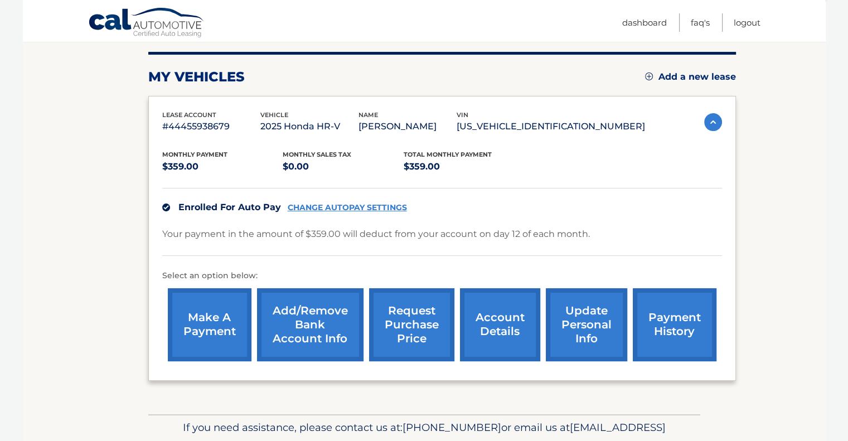 Image resolution: width=848 pixels, height=441 pixels. What do you see at coordinates (210, 324) in the screenshot?
I see `a: make a payment` at bounding box center [210, 324].